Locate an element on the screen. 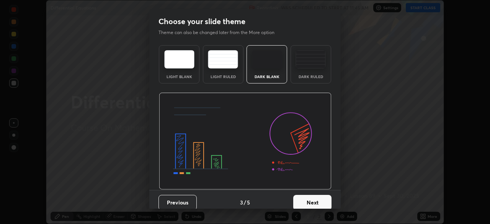 The width and height of the screenshot is (490, 224). img: darkThemeBanner.d06ce4a2.svg is located at coordinates (245, 141).